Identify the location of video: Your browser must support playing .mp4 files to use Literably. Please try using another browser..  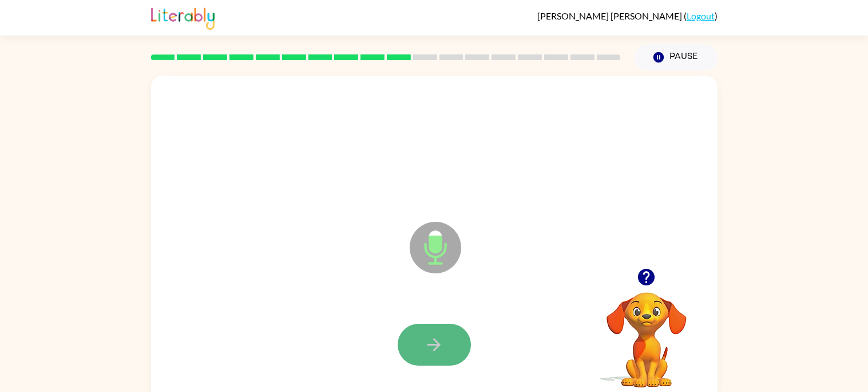
(647, 332).